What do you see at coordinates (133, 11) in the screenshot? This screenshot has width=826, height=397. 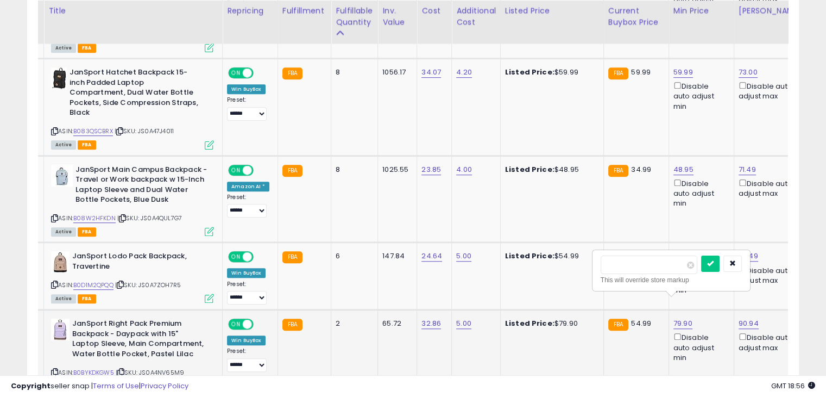 I see `div: Title` at bounding box center [133, 11].